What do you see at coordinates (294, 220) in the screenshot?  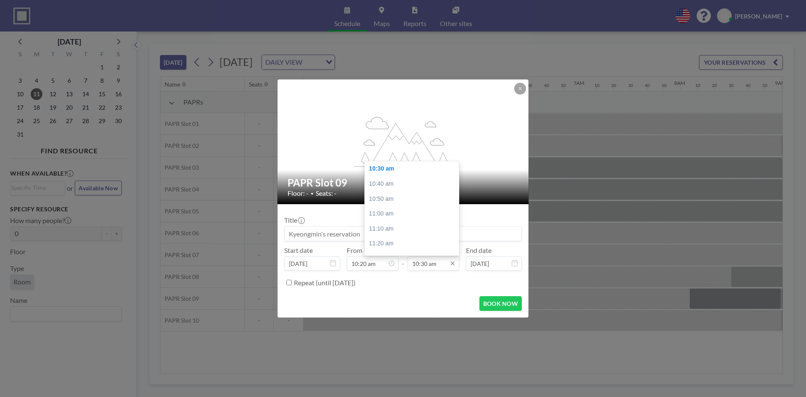 I see `label: Title` at bounding box center [294, 220].